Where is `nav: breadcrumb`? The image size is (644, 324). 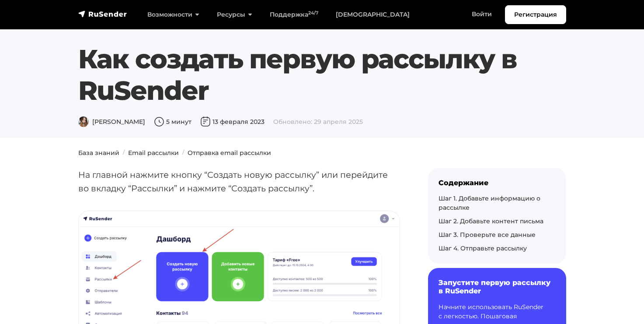 nav: breadcrumb is located at coordinates (322, 153).